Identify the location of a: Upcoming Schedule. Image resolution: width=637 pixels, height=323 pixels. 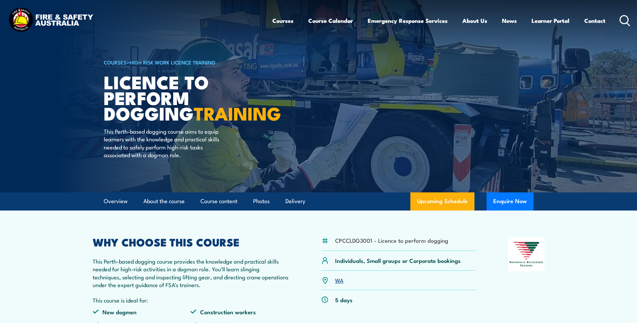
(442, 202).